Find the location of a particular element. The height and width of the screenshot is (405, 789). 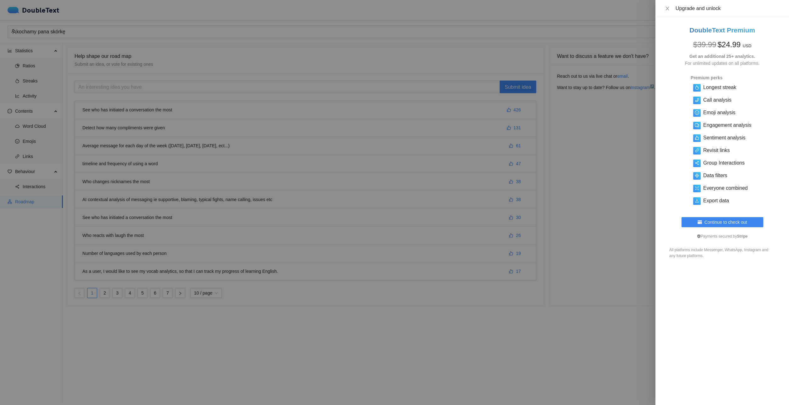

span: Continue to check out is located at coordinates (725, 222).